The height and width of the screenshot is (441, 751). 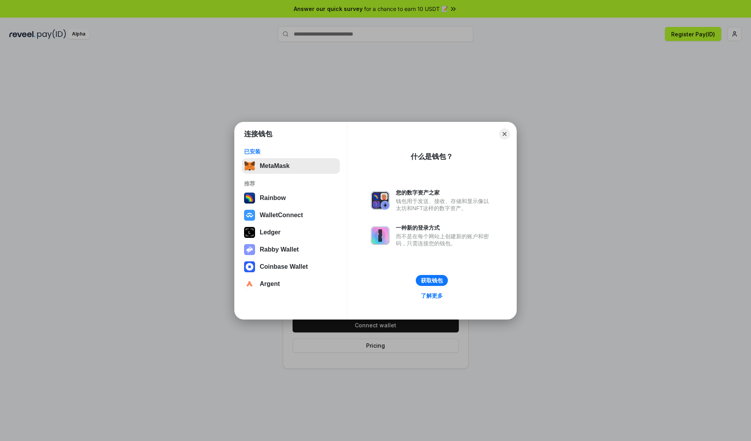 What do you see at coordinates (432, 281) in the screenshot?
I see `div: 获取钱包` at bounding box center [432, 281].